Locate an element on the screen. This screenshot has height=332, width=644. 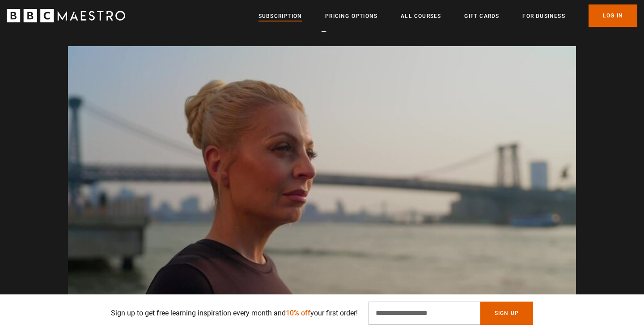
span: 10% off is located at coordinates (298, 313).